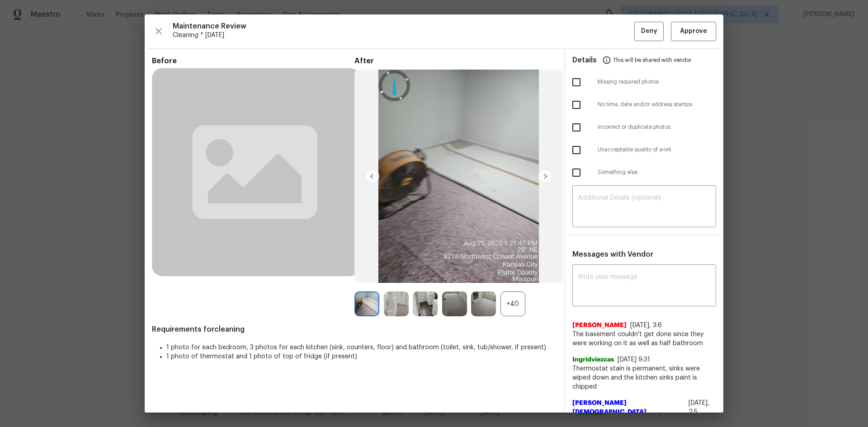 The width and height of the screenshot is (868, 427). What do you see at coordinates (612, 254) in the screenshot?
I see `span: Messages with Vendor` at bounding box center [612, 254].